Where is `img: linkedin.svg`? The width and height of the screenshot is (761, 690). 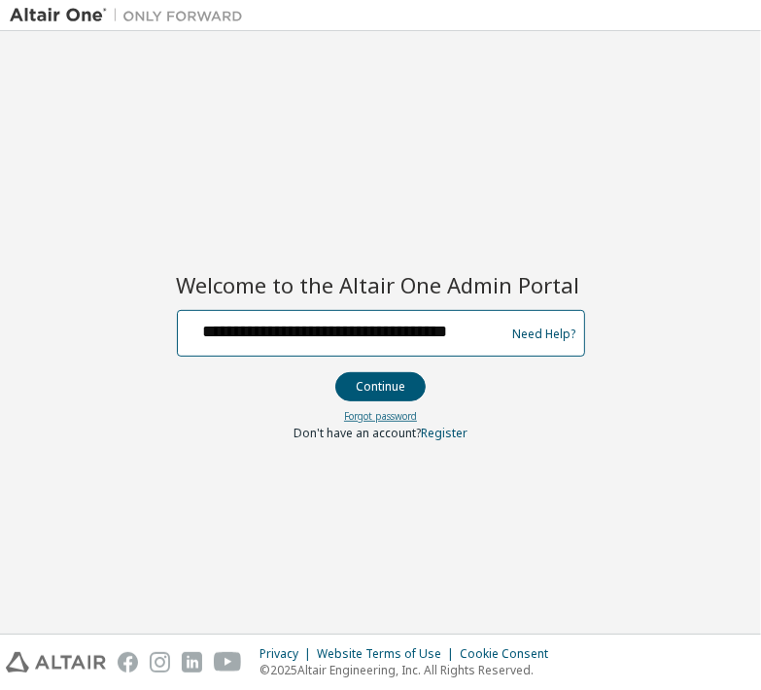 img: linkedin.svg is located at coordinates (191, 662).